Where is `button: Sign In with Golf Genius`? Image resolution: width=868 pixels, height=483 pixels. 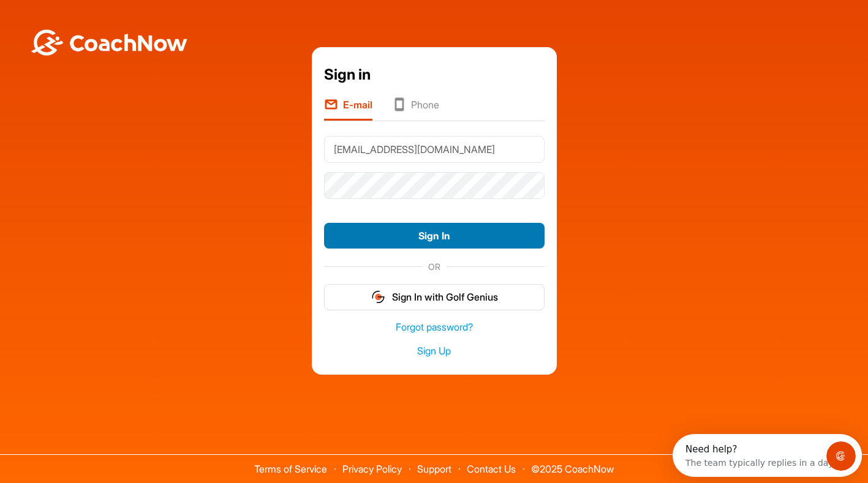 button: Sign In with Golf Genius is located at coordinates (434, 297).